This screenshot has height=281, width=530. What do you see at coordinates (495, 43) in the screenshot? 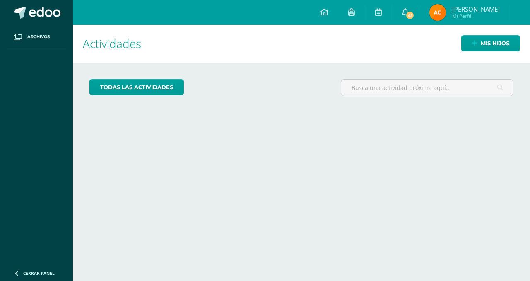
I see `span: Mis hijos` at bounding box center [495, 43].